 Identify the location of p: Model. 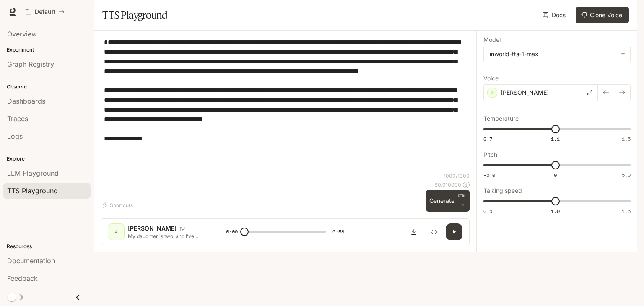
(492, 40).